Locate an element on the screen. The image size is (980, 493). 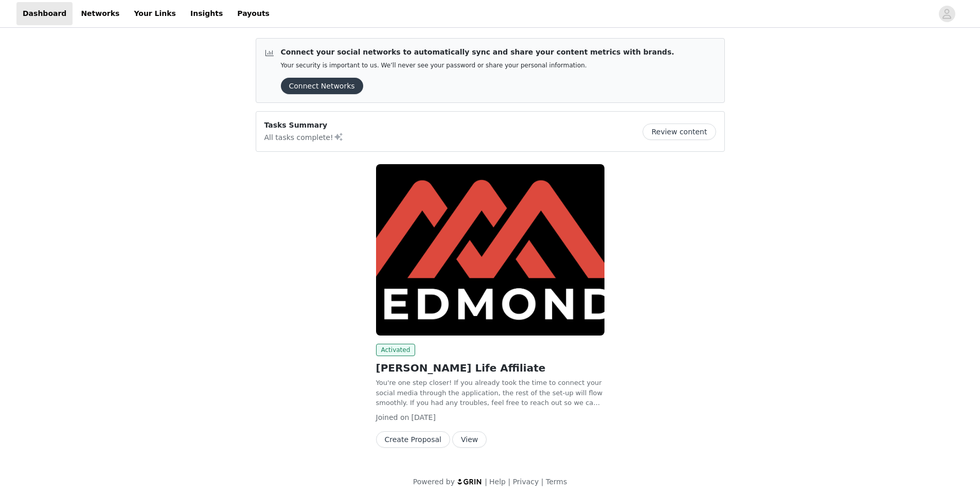
p: Your security is important to us. We’ll never see your password or share your personal information. is located at coordinates (477, 65).